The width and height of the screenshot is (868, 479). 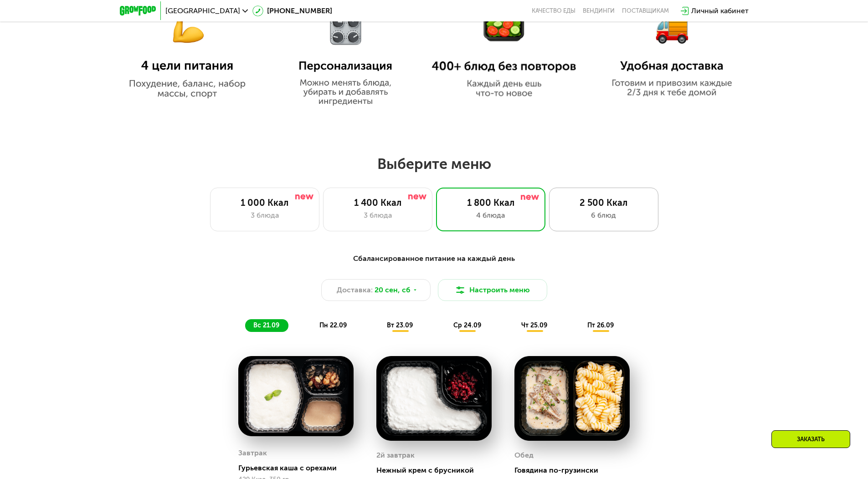 I want to click on div: 2 500 Ккал, so click(x=604, y=203).